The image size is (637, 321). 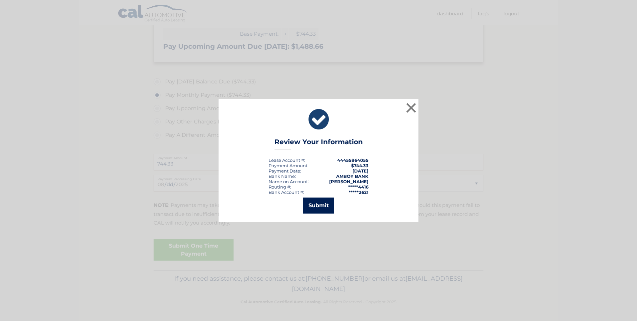 What do you see at coordinates (282, 176) in the screenshot?
I see `div: Bank Name:` at bounding box center [282, 176].